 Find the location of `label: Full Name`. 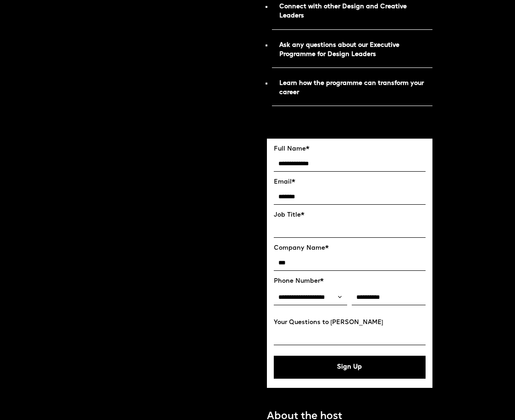

label: Full Name is located at coordinates (350, 149).